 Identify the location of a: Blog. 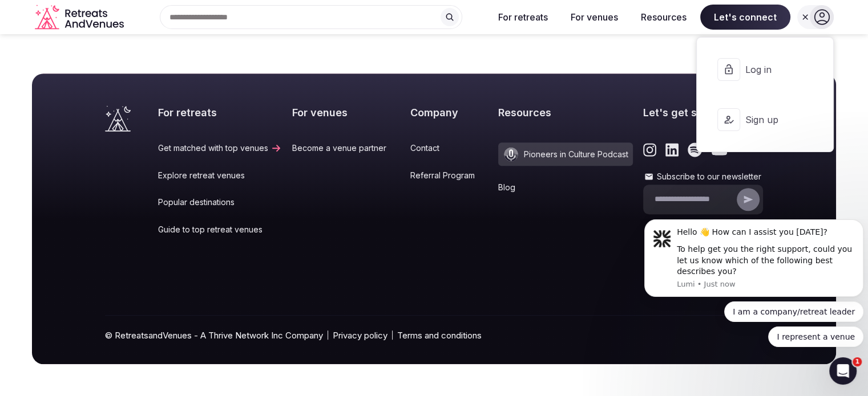
(565, 188).